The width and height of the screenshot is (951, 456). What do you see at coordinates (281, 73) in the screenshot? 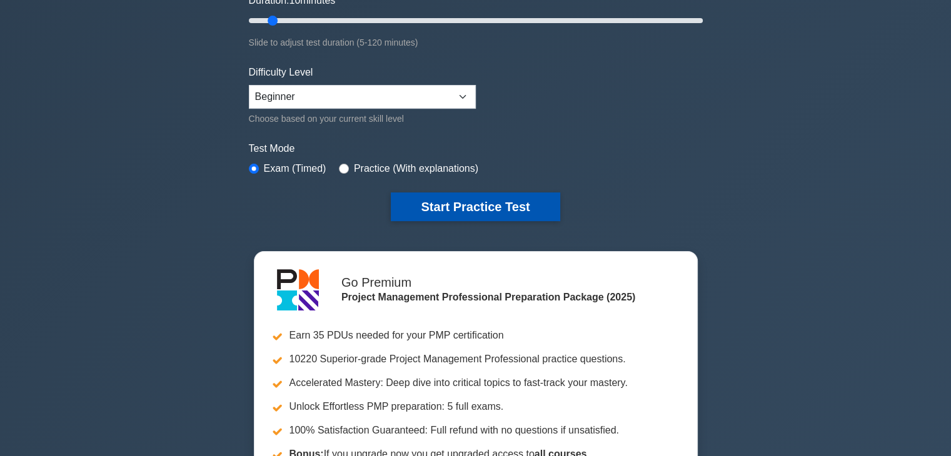
I see `label: Difficulty Level` at bounding box center [281, 73].